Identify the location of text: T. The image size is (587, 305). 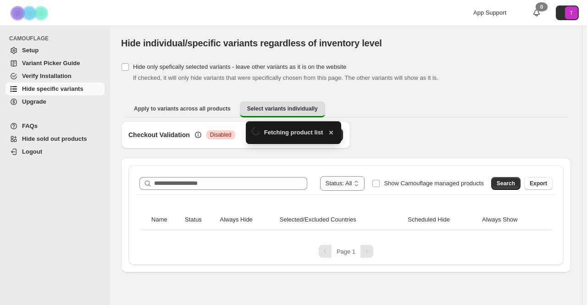
(571, 13).